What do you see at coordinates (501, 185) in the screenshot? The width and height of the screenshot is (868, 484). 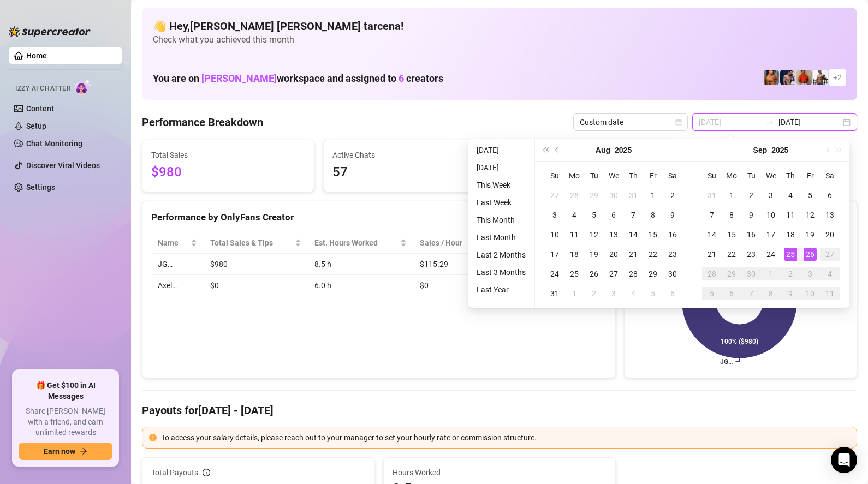 I see `li: This Week` at bounding box center [501, 185].